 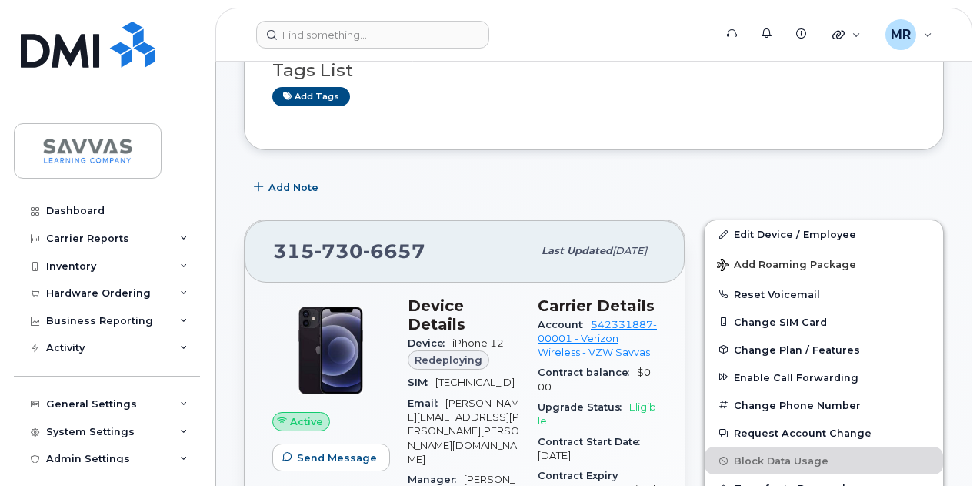 What do you see at coordinates (901, 34) in the screenshot?
I see `span: MR` at bounding box center [901, 34].